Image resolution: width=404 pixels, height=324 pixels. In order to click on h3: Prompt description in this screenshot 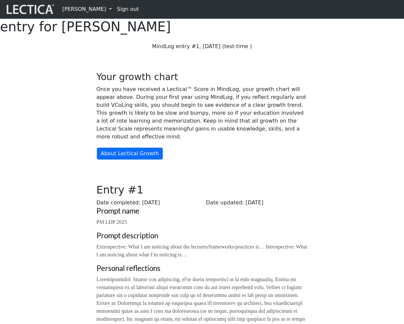, I will do `click(202, 236)`.